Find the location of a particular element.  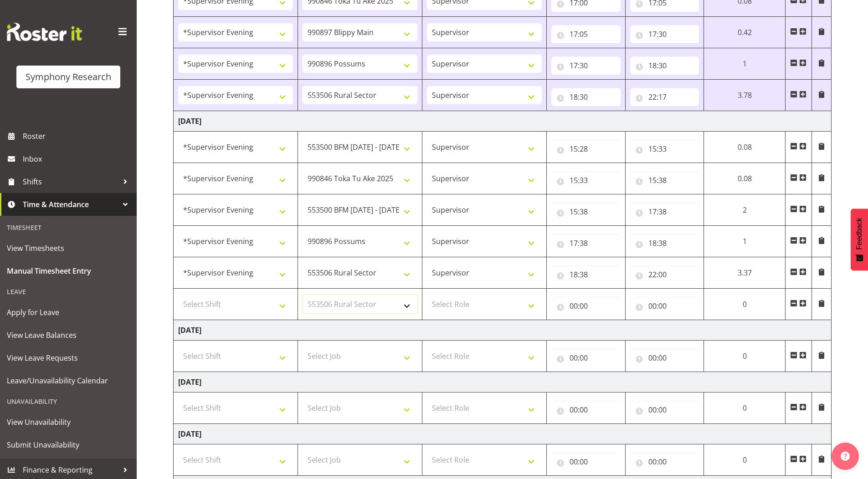

td: 0.42 is located at coordinates (745, 32).